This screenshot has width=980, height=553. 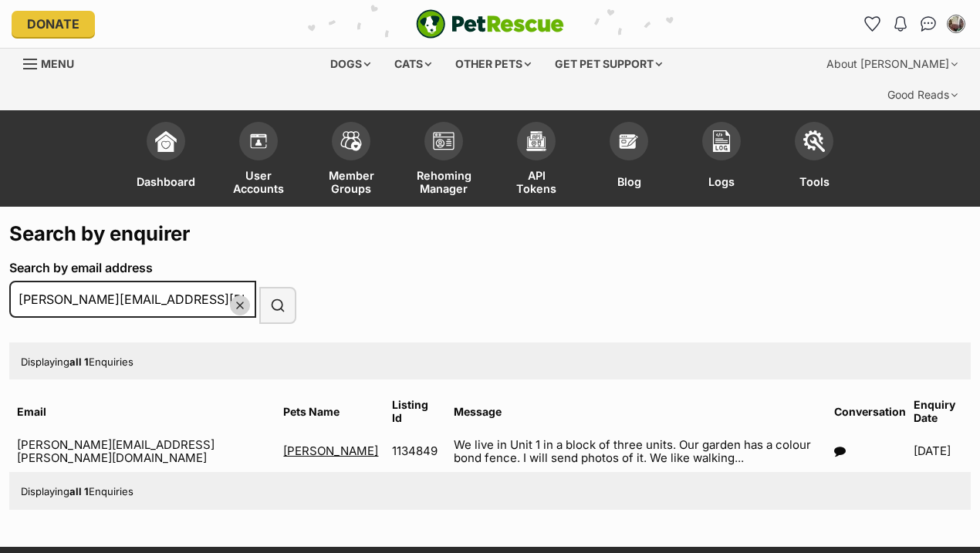 What do you see at coordinates (629, 181) in the screenshot?
I see `span: Blog` at bounding box center [629, 181].